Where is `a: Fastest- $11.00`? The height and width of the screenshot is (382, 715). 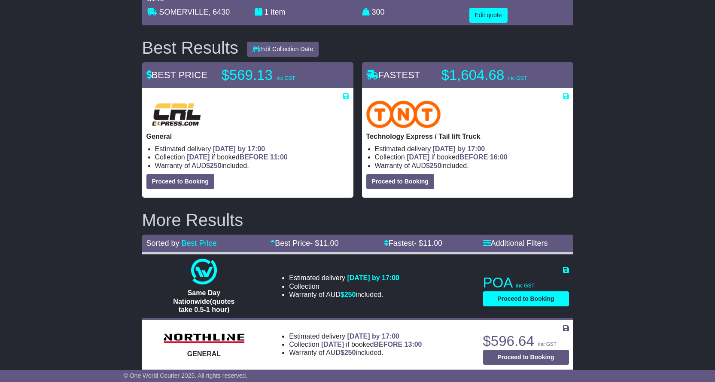 a: Fastest- $11.00 is located at coordinates (413, 243).